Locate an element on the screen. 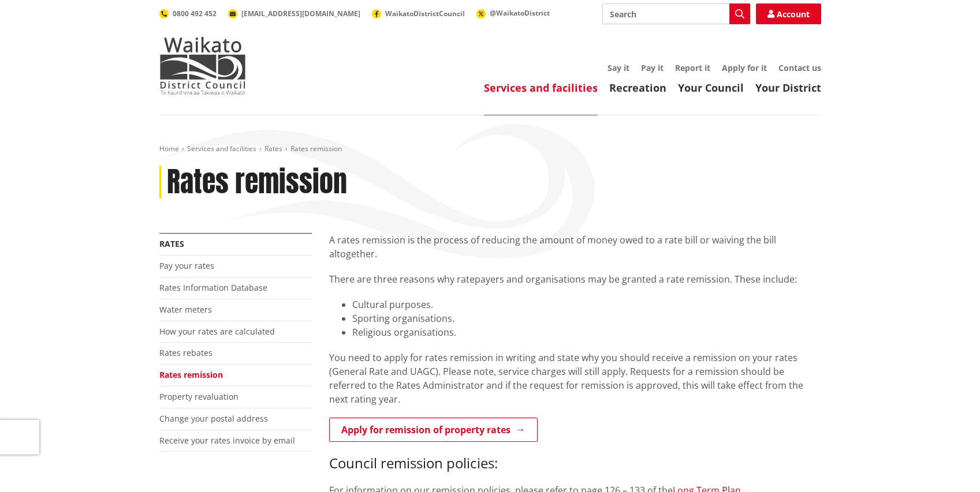 This screenshot has height=492, width=980. a: Your Council is located at coordinates (711, 88).